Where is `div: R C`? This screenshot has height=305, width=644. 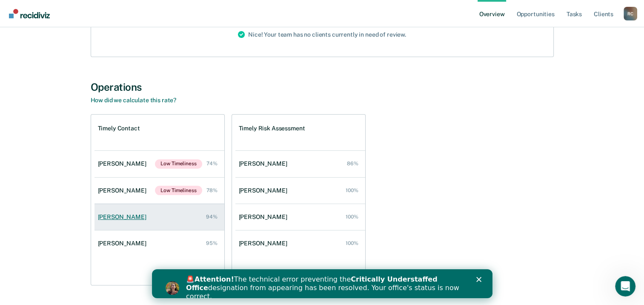 div: R C is located at coordinates (630, 13).